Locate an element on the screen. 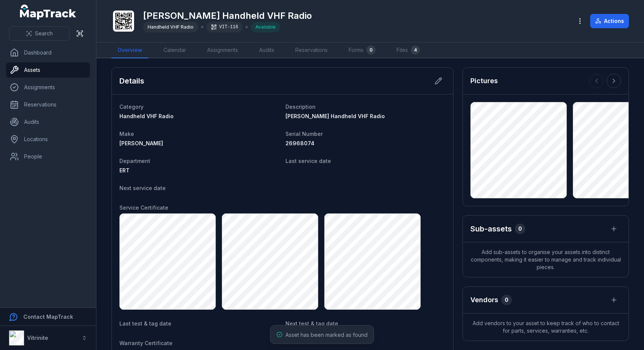 The height and width of the screenshot is (350, 644). span: ERT is located at coordinates (124, 170).